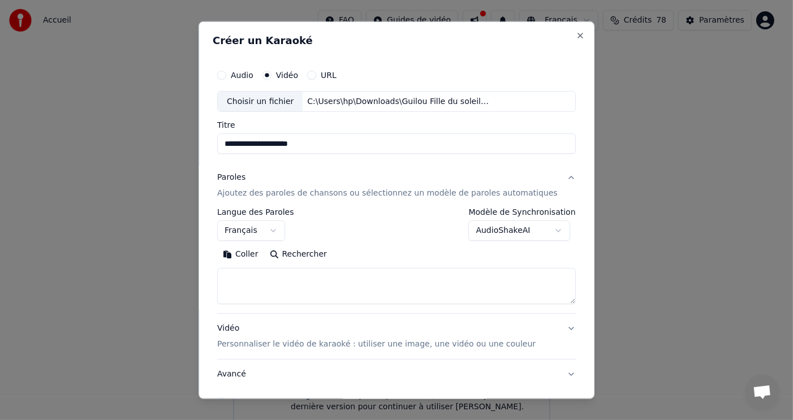 This screenshot has height=420, width=793. Describe the element at coordinates (242, 75) in the screenshot. I see `label: Audio` at that location.